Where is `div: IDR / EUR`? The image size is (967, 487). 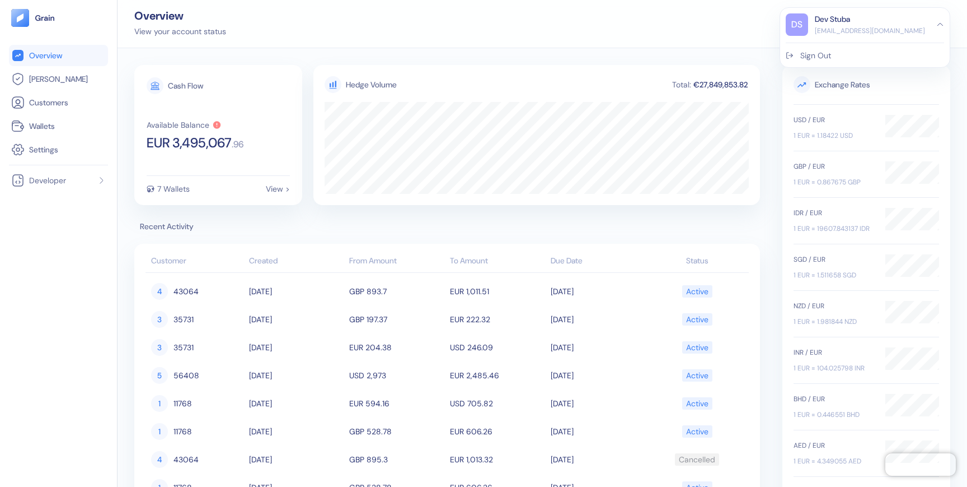
div: IDR / EUR is located at coordinates (834, 213).